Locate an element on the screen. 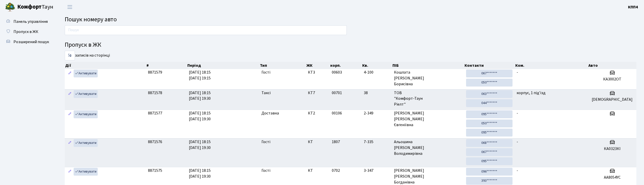 This screenshot has width=644, height=185. span: ТОВ "Комфорт-Таун Ріелт" is located at coordinates (428, 99).